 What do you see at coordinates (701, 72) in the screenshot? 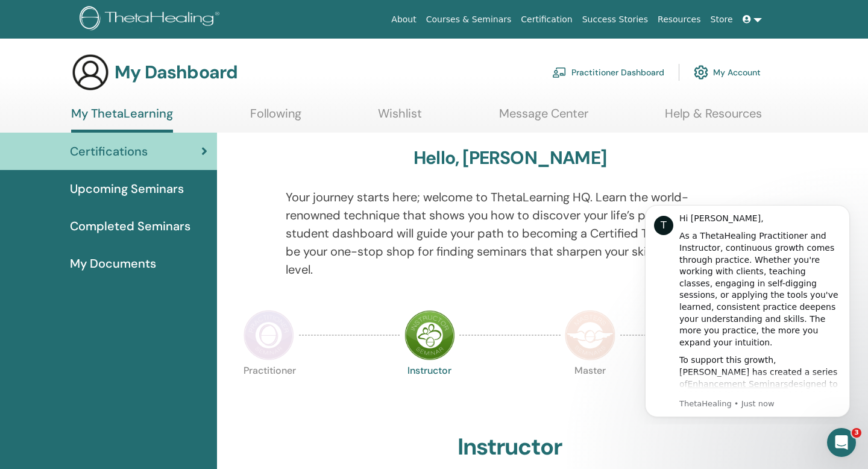
I see `img: cog.svg` at bounding box center [701, 72].